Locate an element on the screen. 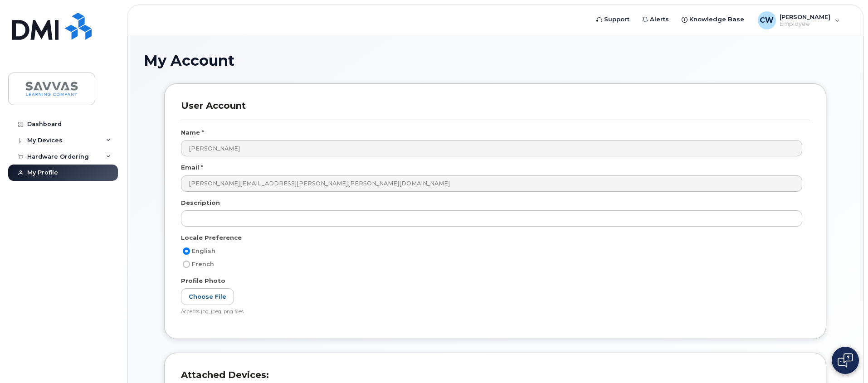 This screenshot has height=383, width=868. h1: My Account is located at coordinates (495, 60).